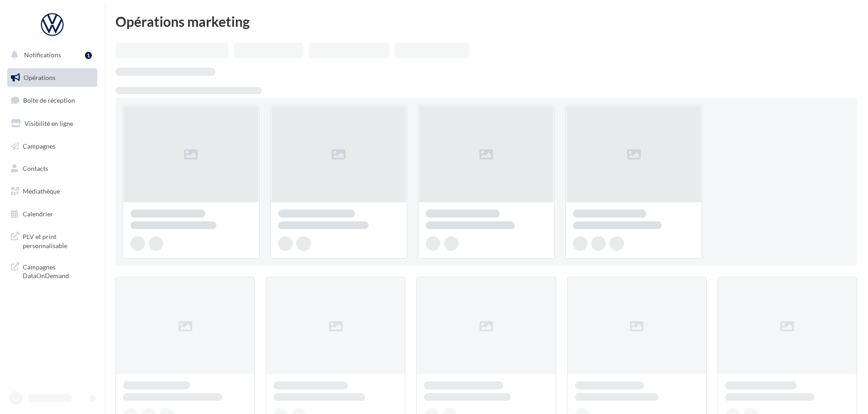 Image resolution: width=868 pixels, height=414 pixels. Describe the element at coordinates (38, 214) in the screenshot. I see `span: Calendrier` at that location.